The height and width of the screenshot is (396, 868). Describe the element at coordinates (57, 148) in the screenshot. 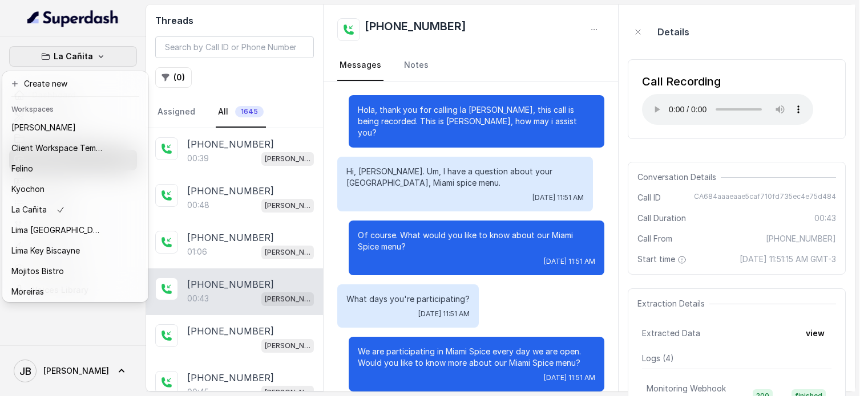

I see `p: Client Workspace Template` at that location.